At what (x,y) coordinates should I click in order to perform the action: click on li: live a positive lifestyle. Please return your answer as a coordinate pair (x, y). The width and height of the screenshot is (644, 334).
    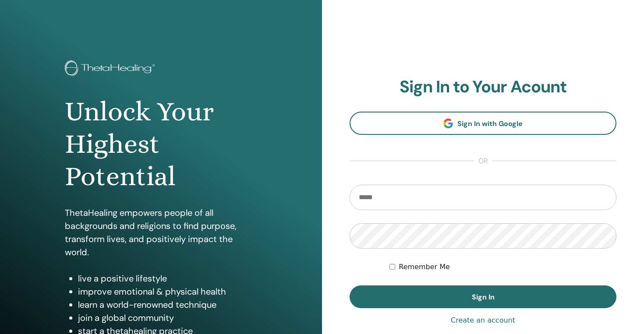
    Looking at the image, I should click on (168, 279).